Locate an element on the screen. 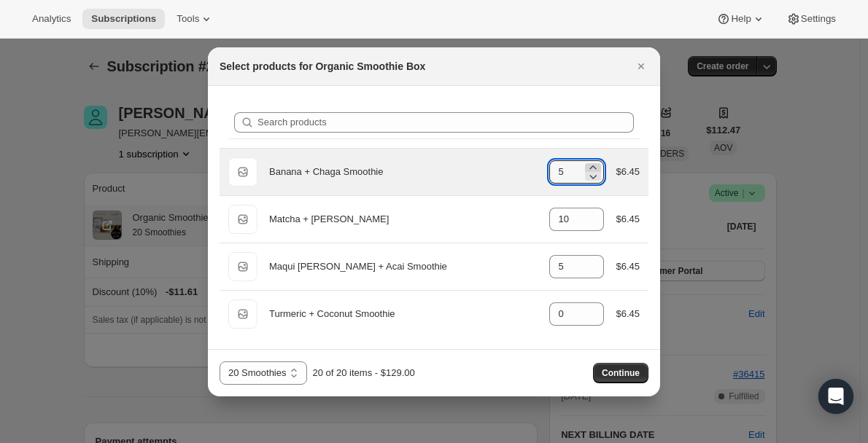  div: Turmeric + Coconut Smoothie is located at coordinates (404, 315).